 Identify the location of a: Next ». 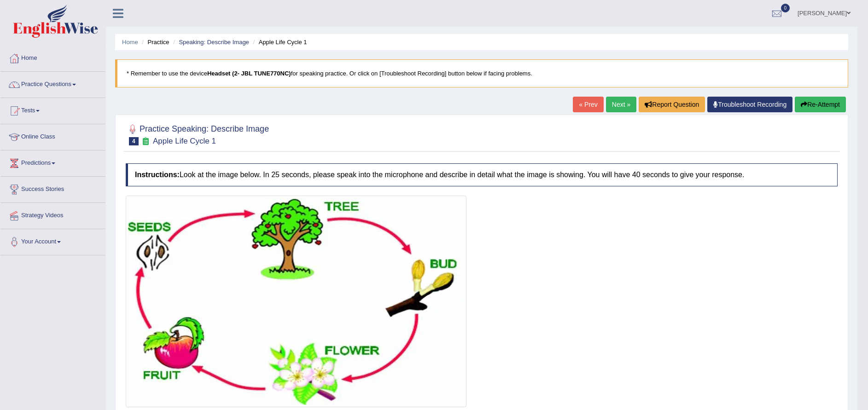
(621, 104).